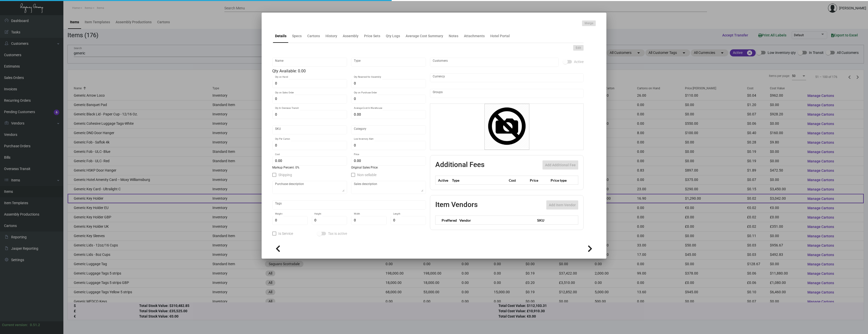  What do you see at coordinates (337, 234) in the screenshot?
I see `span: Tax is active` at bounding box center [337, 234].